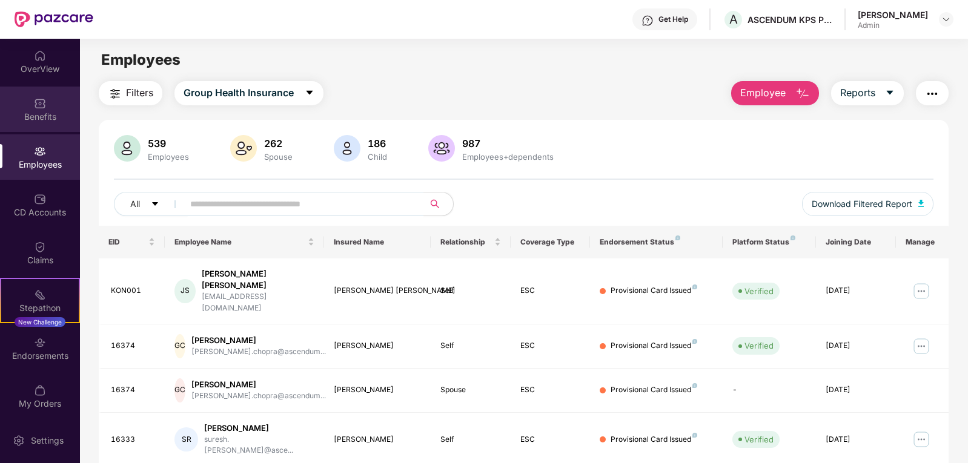 The height and width of the screenshot is (463, 968). Describe the element at coordinates (507, 157) in the screenshot. I see `div: Employees+dependents` at that location.